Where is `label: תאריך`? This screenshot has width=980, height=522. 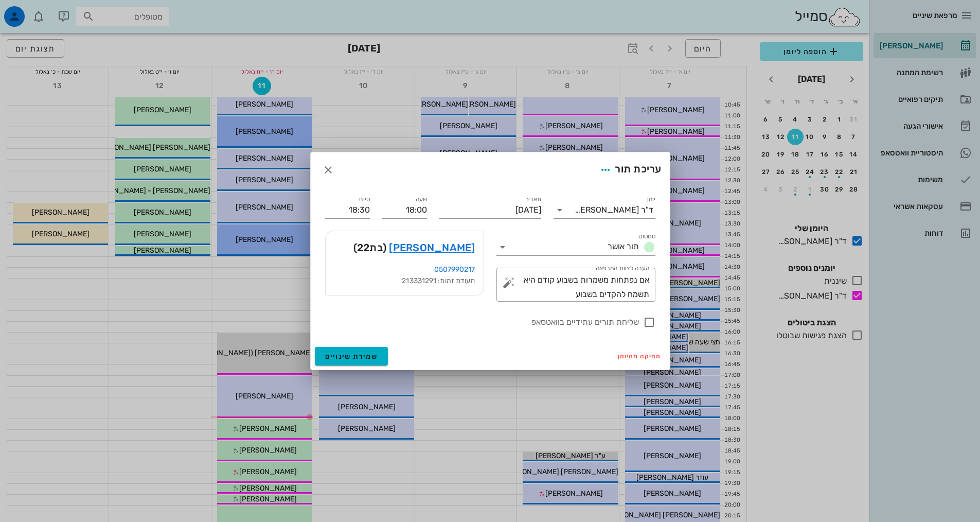 label: תאריך is located at coordinates (533, 199).